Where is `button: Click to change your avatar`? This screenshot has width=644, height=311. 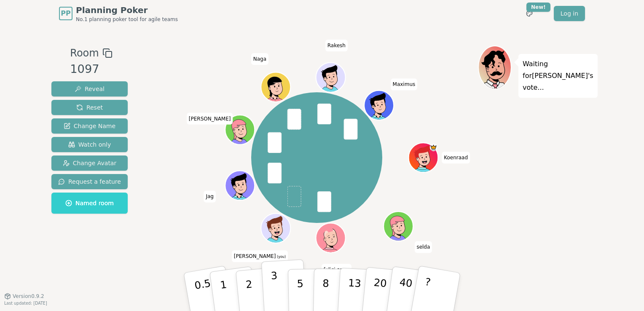 button: Click to change your avatar is located at coordinates (276, 228).